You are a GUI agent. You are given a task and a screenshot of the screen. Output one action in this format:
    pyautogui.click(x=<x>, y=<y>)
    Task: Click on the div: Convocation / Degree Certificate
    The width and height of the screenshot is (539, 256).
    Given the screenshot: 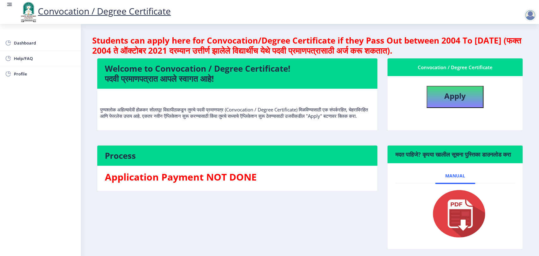 What is the action you would take?
    pyautogui.click(x=455, y=67)
    